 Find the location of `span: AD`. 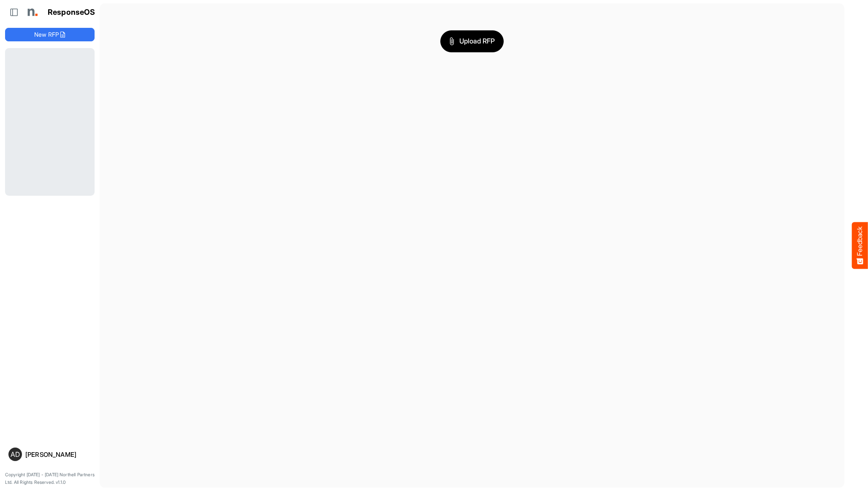

span: AD is located at coordinates (15, 454).